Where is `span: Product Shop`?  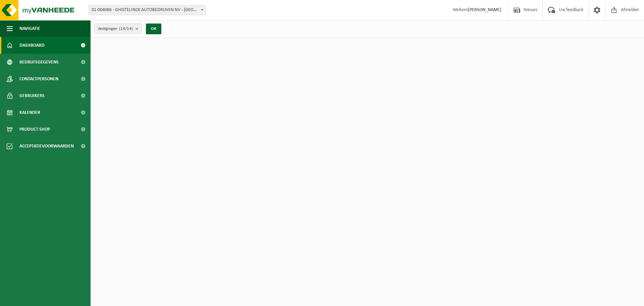 span: Product Shop is located at coordinates (35, 129).